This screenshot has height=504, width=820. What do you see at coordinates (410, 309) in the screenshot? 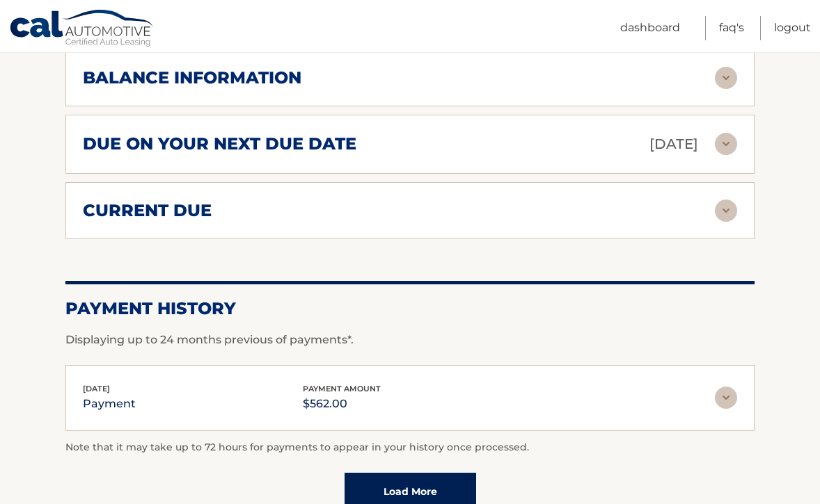
I see `h2: Payment History` at bounding box center [410, 309].